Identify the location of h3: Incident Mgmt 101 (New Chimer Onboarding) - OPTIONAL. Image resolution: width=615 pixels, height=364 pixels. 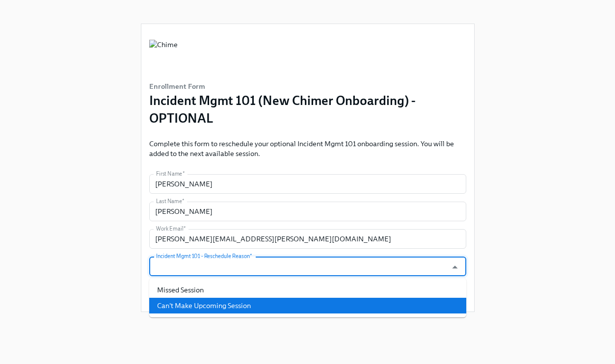
(308, 109).